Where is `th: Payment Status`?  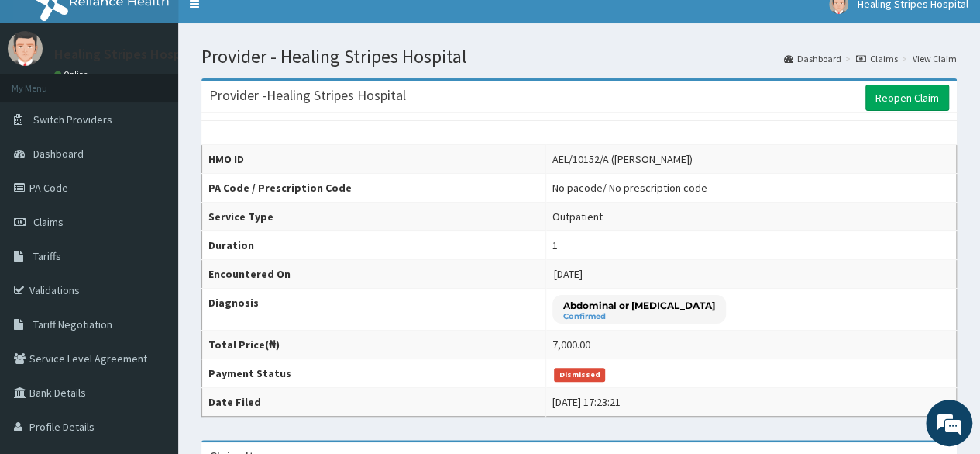 th: Payment Status is located at coordinates (374, 373).